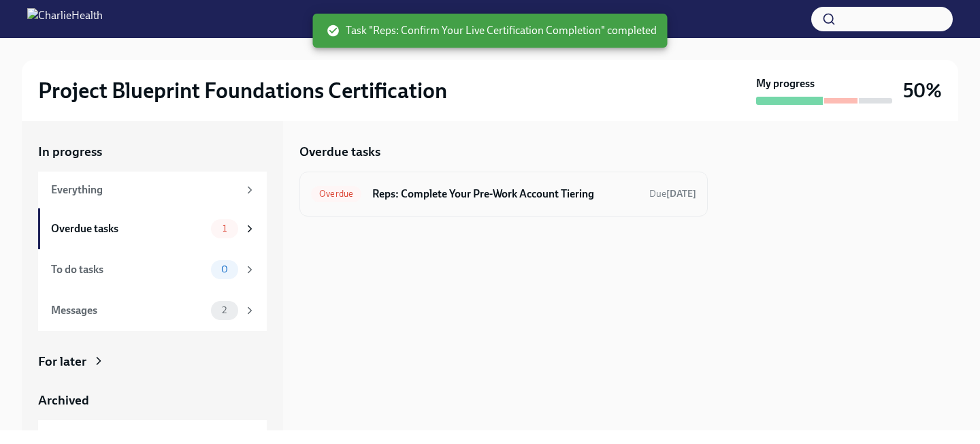  I want to click on a: To do tasks0, so click(153, 269).